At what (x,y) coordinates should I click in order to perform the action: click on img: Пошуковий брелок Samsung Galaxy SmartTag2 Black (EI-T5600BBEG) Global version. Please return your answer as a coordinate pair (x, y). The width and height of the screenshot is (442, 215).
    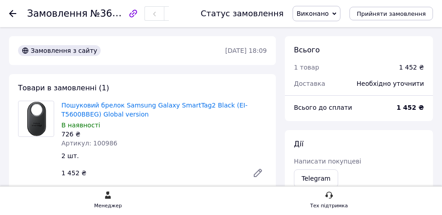
    Looking at the image, I should click on (36, 119).